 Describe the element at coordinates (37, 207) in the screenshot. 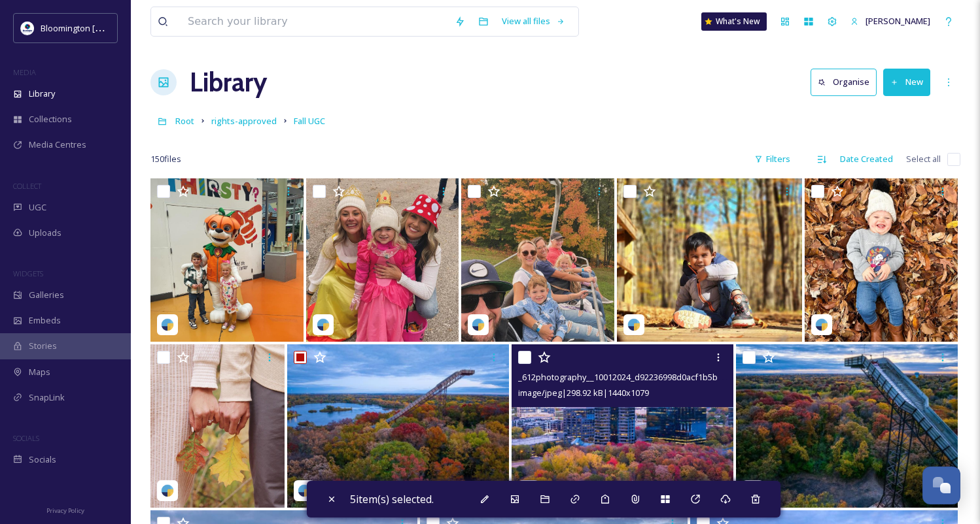

I see `span: UGC` at that location.